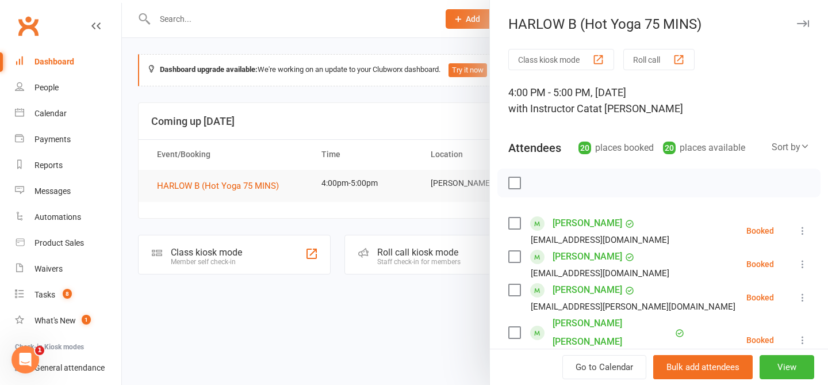 Image resolution: width=828 pixels, height=385 pixels. Describe the element at coordinates (561, 59) in the screenshot. I see `button: Class kiosk mode` at that location.